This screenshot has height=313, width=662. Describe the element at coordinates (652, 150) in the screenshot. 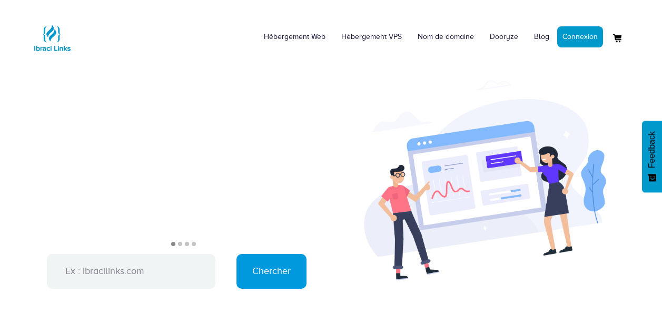

I see `span: Feedback` at that location.